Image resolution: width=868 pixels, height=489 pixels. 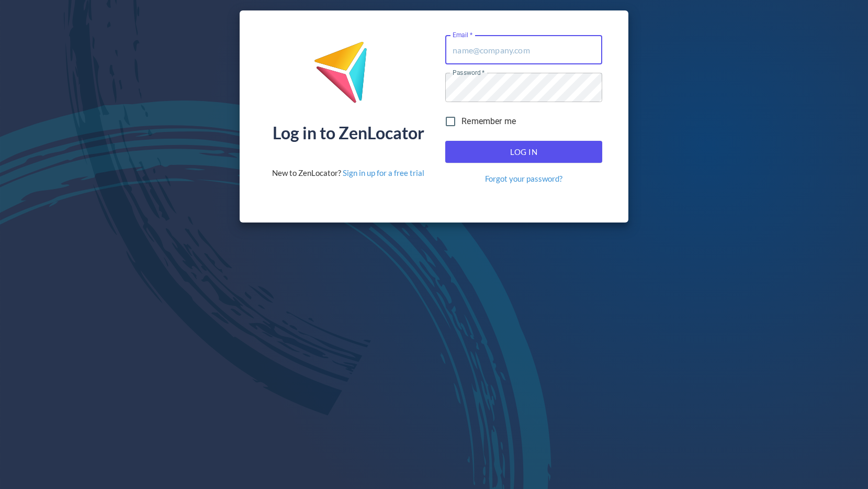 What do you see at coordinates (524, 152) in the screenshot?
I see `span: Log In` at bounding box center [524, 152].